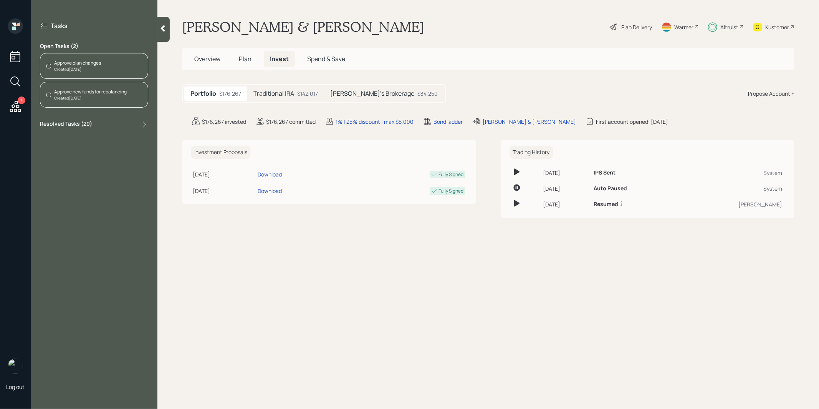 This screenshot has height=409, width=819. What do you see at coordinates (729, 27) in the screenshot?
I see `div: Altruist` at bounding box center [729, 27].